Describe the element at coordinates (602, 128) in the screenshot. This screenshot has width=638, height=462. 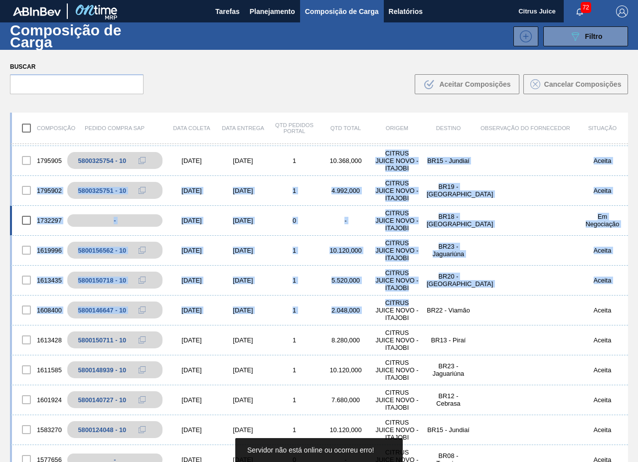
I see `div: Situação` at that location.